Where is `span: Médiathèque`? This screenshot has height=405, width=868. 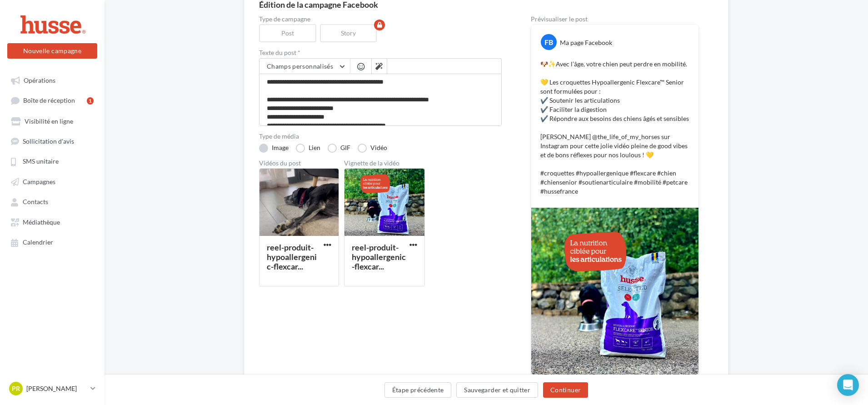 span: Médiathèque is located at coordinates (42, 222).